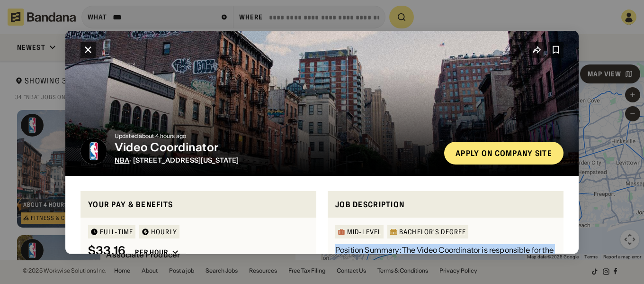 The height and width of the screenshot is (284, 644). I want to click on div: Full-time, so click(116, 232).